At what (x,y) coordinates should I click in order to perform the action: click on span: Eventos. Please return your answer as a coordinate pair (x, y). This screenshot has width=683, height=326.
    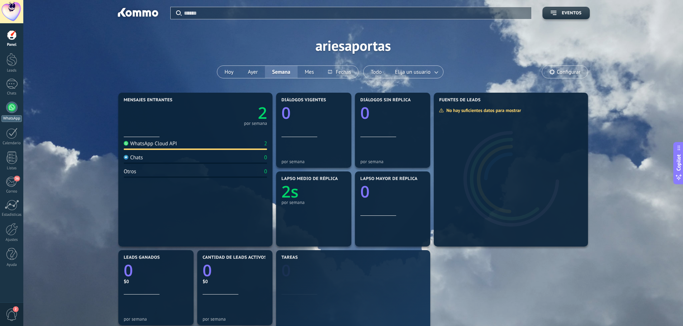
    Looking at the image, I should click on (571, 13).